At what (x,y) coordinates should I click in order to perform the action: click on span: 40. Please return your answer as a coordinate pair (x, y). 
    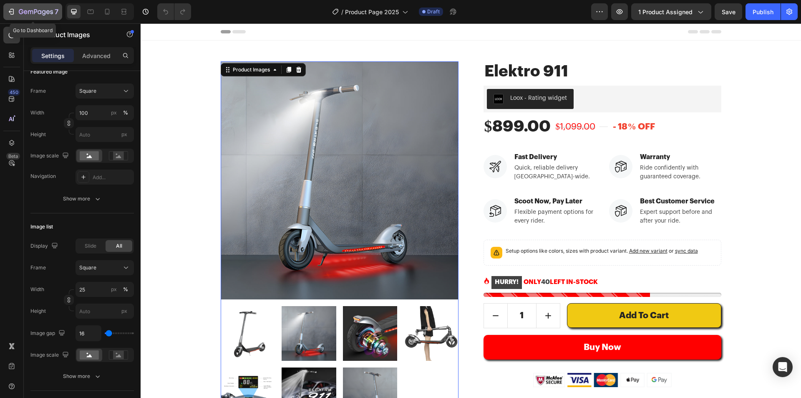
    Looking at the image, I should click on (405, 258).